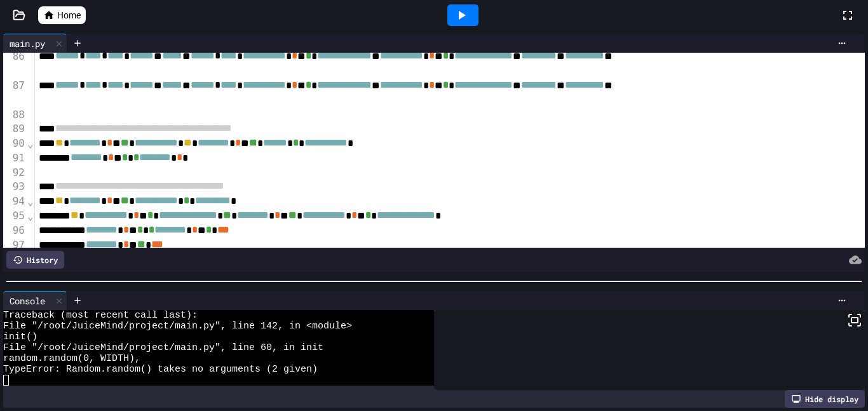  What do you see at coordinates (69, 15) in the screenshot?
I see `span: Home` at bounding box center [69, 15].